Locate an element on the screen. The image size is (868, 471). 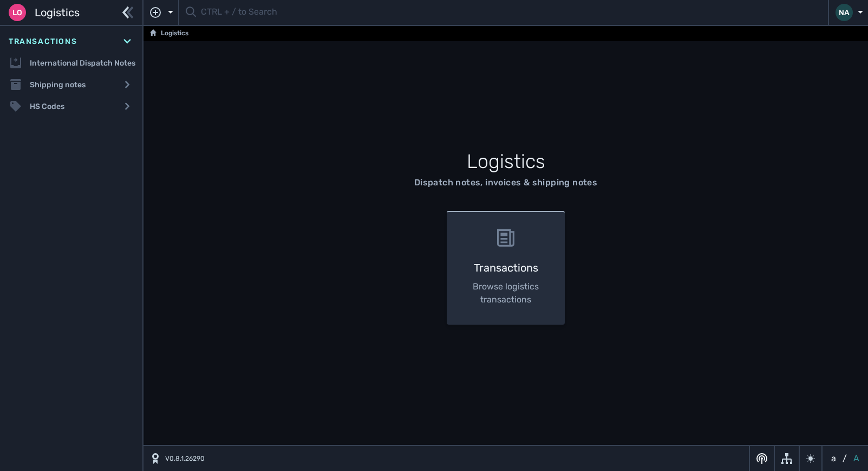
div: Lo is located at coordinates (18, 13).